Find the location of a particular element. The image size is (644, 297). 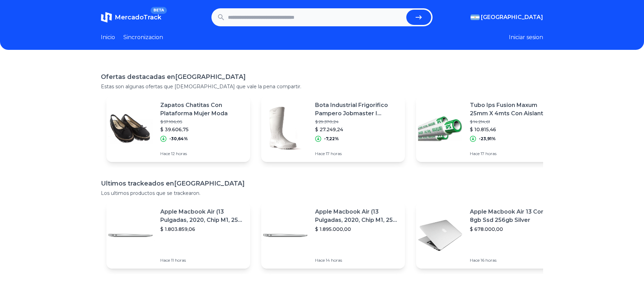

p: Zapatos Chatitas Con Plataforma Mujer Moda is located at coordinates (202, 109).